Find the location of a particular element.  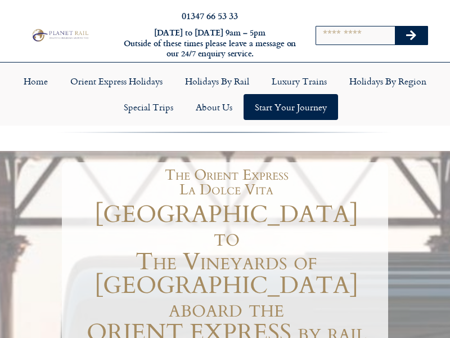

a: Holidays by Rail is located at coordinates (217, 81).